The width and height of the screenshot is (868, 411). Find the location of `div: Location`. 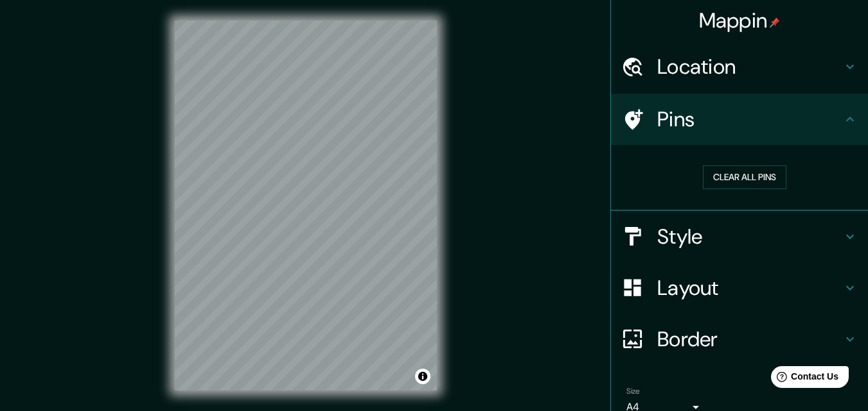

div: Location is located at coordinates (739, 67).